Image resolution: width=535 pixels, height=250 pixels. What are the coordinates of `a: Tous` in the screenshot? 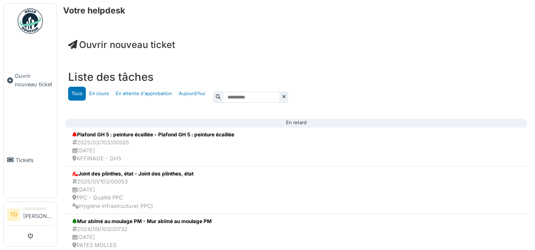 It's located at (77, 93).